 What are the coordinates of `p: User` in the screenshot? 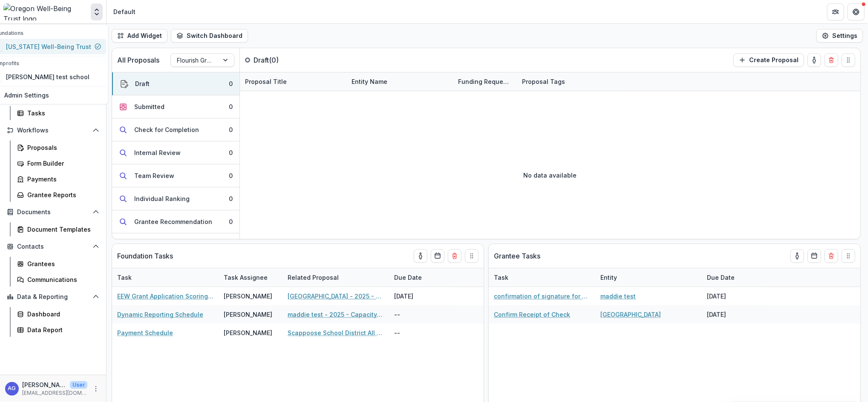 It's located at (78, 385).